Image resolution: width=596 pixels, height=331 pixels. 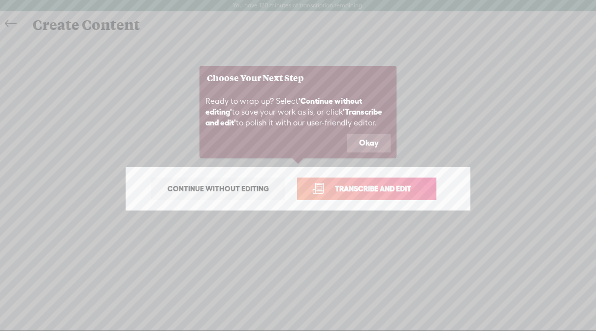 What do you see at coordinates (298, 112) in the screenshot?
I see `div: Ready to wrap up? Select to save your work as is, or click to polish it with our user-friendly ed...` at bounding box center [298, 112].